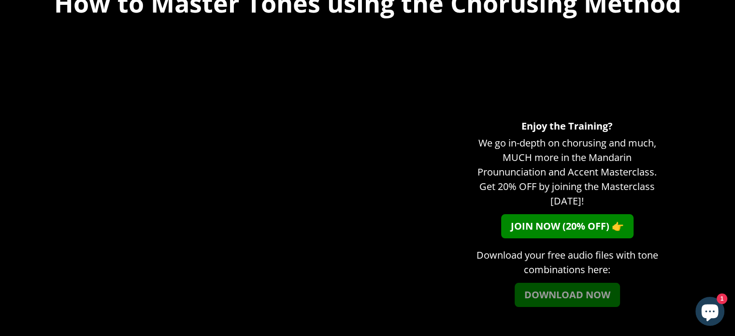  What do you see at coordinates (567, 126) in the screenshot?
I see `h3: Enjoy the Training?` at bounding box center [567, 126].